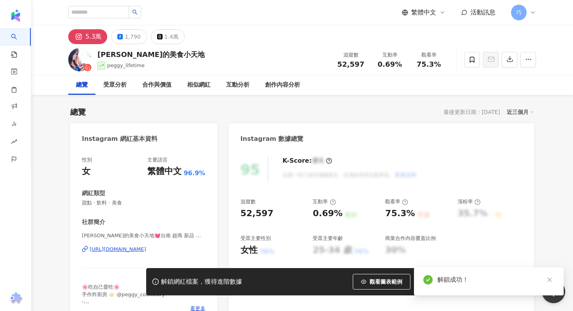 The height and width of the screenshot is (311, 573). I want to click on div: 漲粉率, so click(469, 202).